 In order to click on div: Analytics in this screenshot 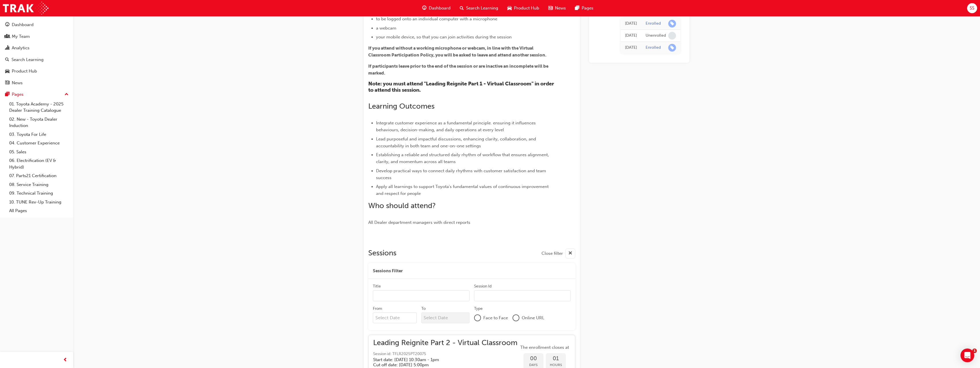, I will do `click(21, 48)`.